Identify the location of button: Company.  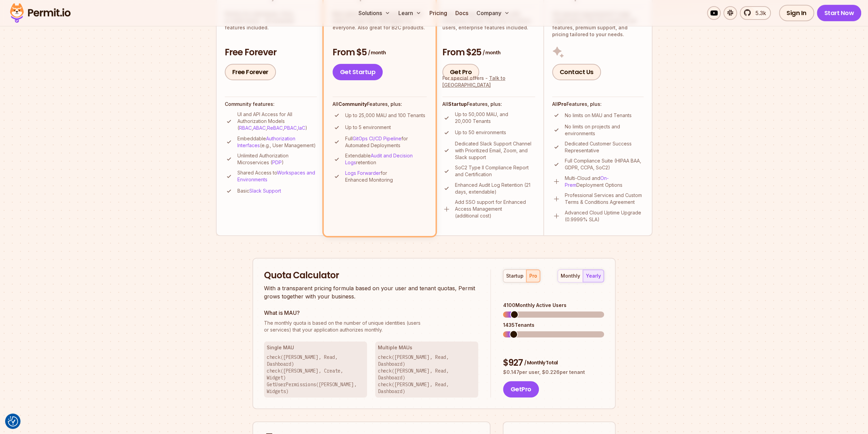
(492, 13).